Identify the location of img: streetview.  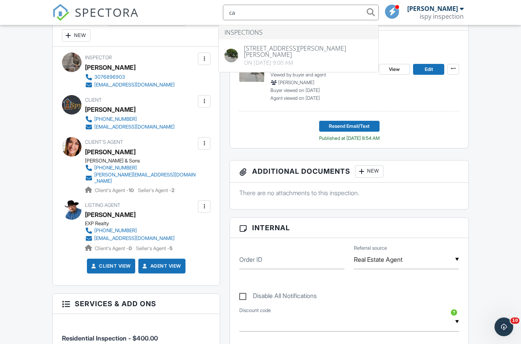
(231, 55).